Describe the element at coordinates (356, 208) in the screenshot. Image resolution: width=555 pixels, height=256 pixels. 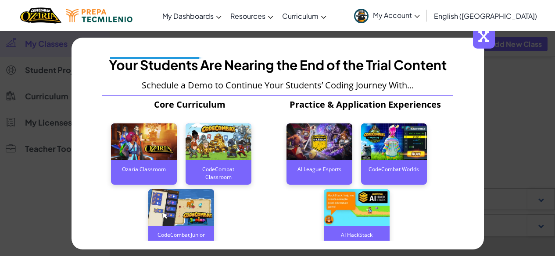
I see `img: AI Hackstack` at that location.